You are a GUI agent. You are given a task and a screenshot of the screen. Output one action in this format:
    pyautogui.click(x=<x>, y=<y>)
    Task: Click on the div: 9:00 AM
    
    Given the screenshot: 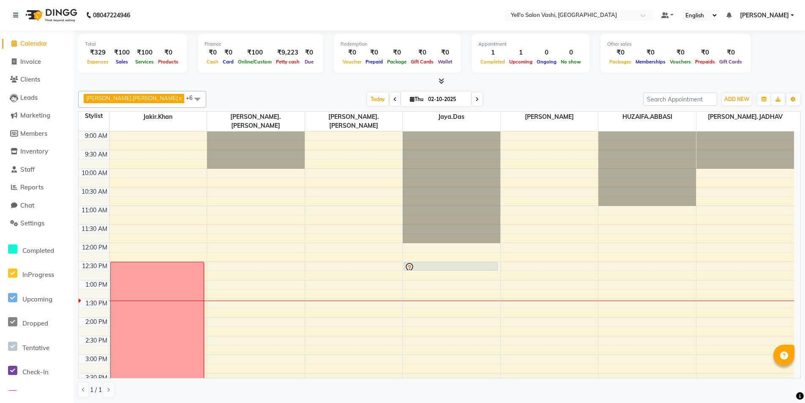 What is the action you would take?
    pyautogui.click(x=96, y=136)
    